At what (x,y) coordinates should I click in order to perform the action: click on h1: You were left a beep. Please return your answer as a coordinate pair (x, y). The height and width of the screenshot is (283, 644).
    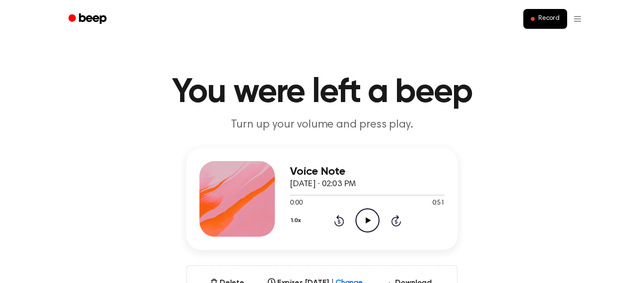
    Looking at the image, I should click on (322, 92).